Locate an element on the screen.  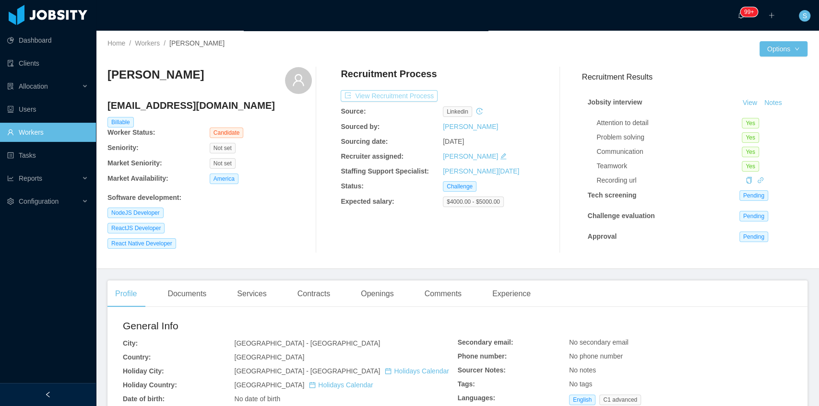
a: icon: auditClients is located at coordinates (47, 63).